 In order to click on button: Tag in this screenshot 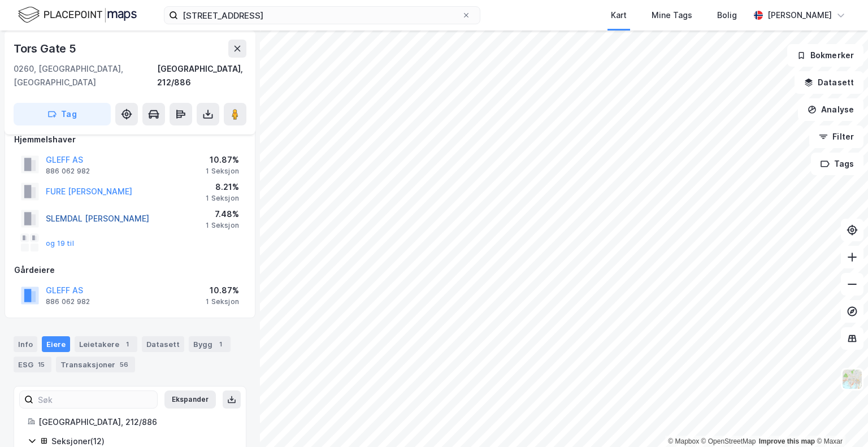, I will do `click(63, 114)`.